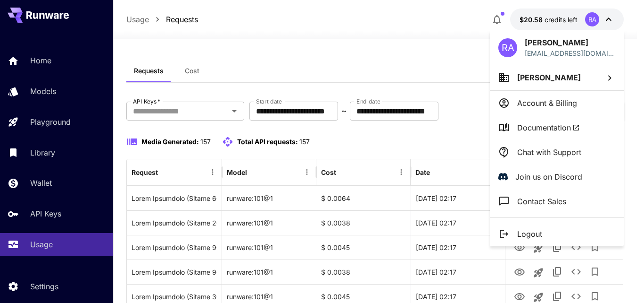  I want to click on p: Chat with Support, so click(549, 152).